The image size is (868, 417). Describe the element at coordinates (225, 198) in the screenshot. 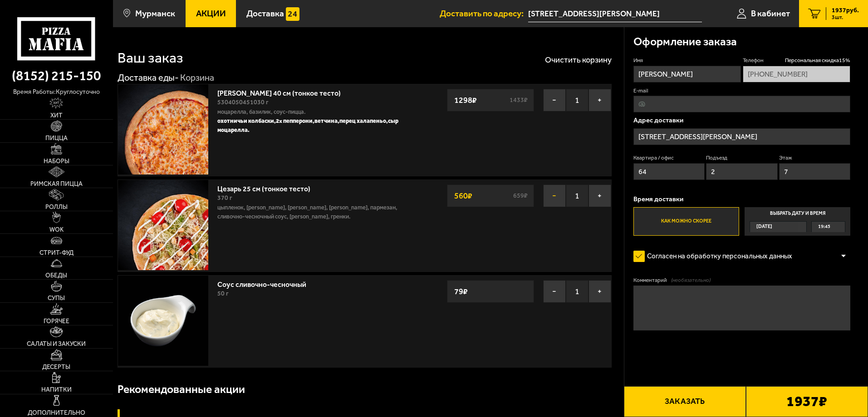

I see `span: 370 г` at that location.